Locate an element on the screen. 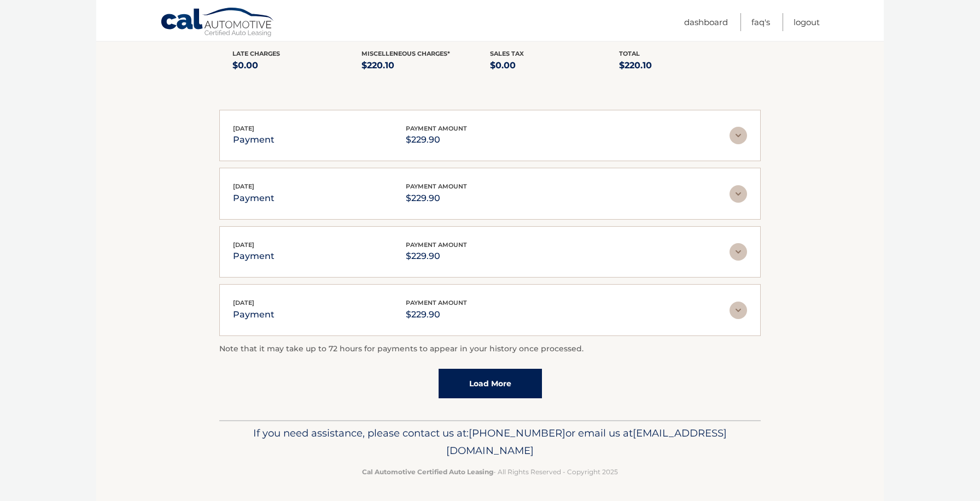 Image resolution: width=980 pixels, height=501 pixels. a: FAQ's is located at coordinates (761, 22).